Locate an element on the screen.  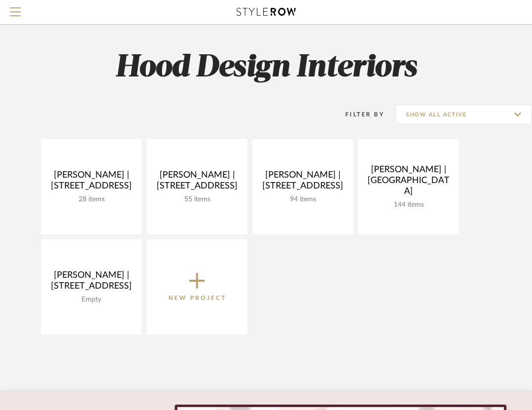
div: 28 items is located at coordinates (92, 199).